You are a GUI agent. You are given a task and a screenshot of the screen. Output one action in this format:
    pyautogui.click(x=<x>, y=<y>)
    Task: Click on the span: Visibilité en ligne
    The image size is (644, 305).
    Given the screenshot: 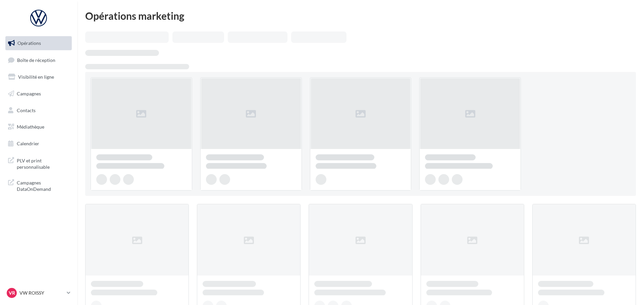 What is the action you would take?
    pyautogui.click(x=36, y=77)
    